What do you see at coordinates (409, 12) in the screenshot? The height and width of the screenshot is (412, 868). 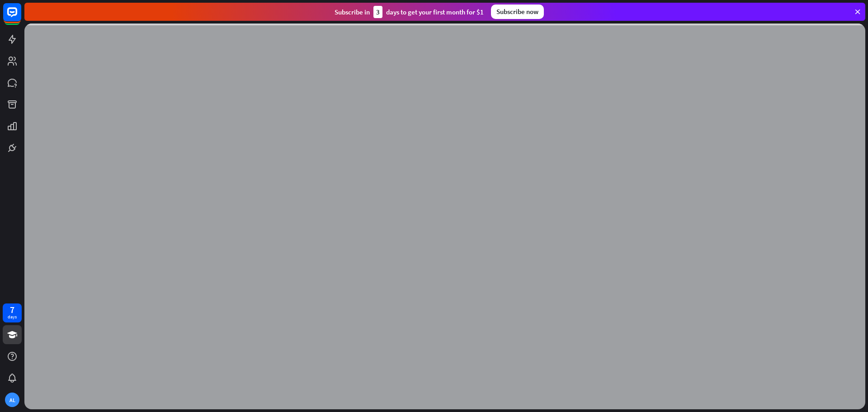 I see `div: Subscribe in days to get your first month for $1` at bounding box center [409, 12].